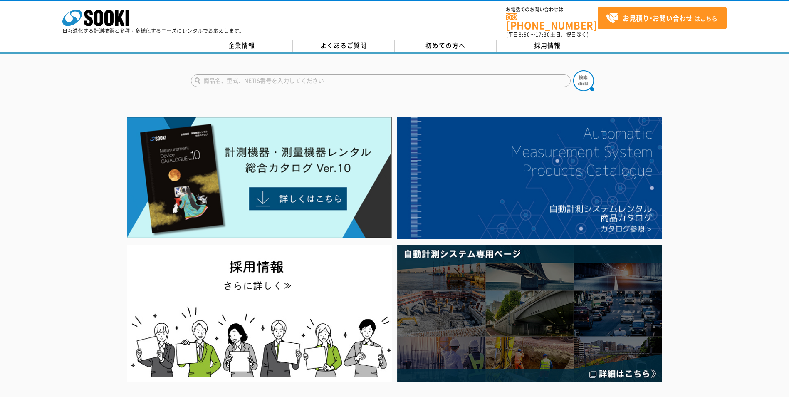 The height and width of the screenshot is (397, 789). What do you see at coordinates (259, 178) in the screenshot?
I see `img: Catalog Ver10` at bounding box center [259, 178].